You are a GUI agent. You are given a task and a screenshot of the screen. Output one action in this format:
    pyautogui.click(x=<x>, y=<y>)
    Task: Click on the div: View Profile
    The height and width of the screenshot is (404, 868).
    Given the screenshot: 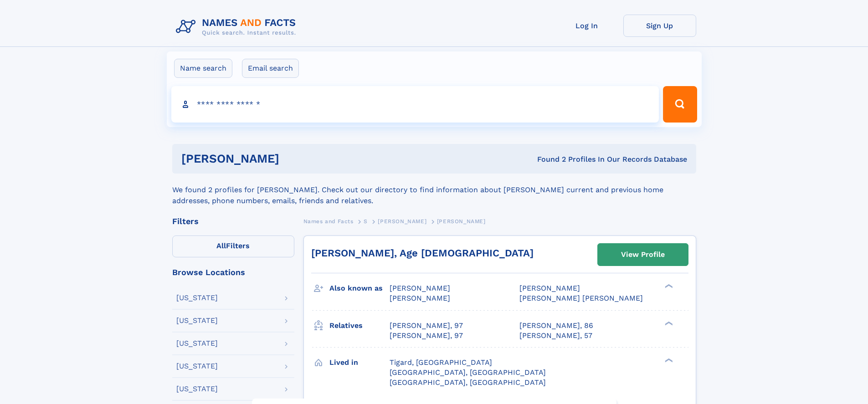 What is the action you would take?
    pyautogui.click(x=643, y=254)
    